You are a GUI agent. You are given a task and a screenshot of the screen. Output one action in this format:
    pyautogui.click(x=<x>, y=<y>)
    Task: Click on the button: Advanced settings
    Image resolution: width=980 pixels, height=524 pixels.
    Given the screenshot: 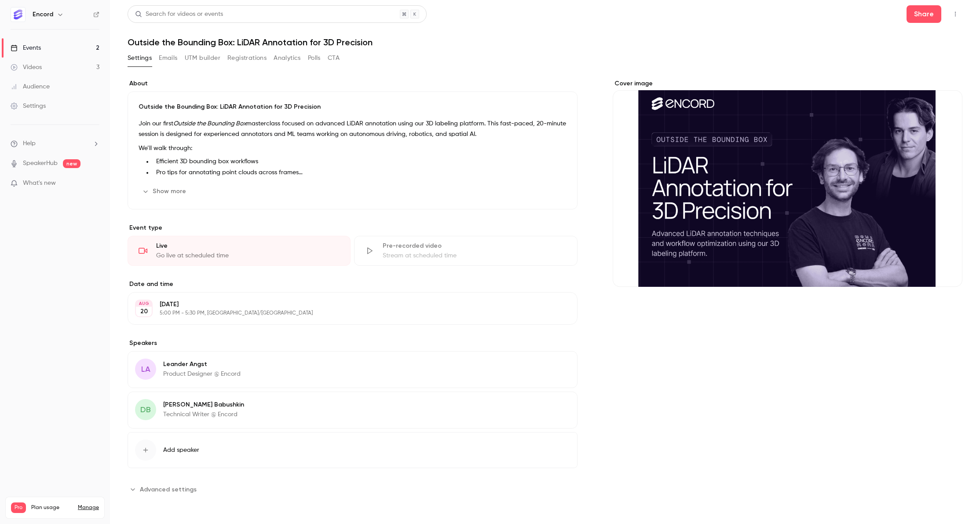 What is the action you would take?
    pyautogui.click(x=164, y=489)
    